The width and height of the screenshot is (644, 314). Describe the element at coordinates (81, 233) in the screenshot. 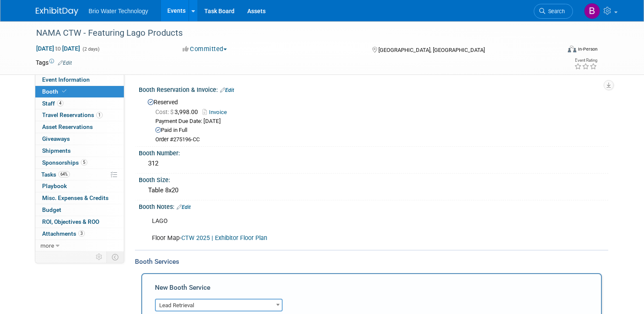

I see `span: 3` at that location.